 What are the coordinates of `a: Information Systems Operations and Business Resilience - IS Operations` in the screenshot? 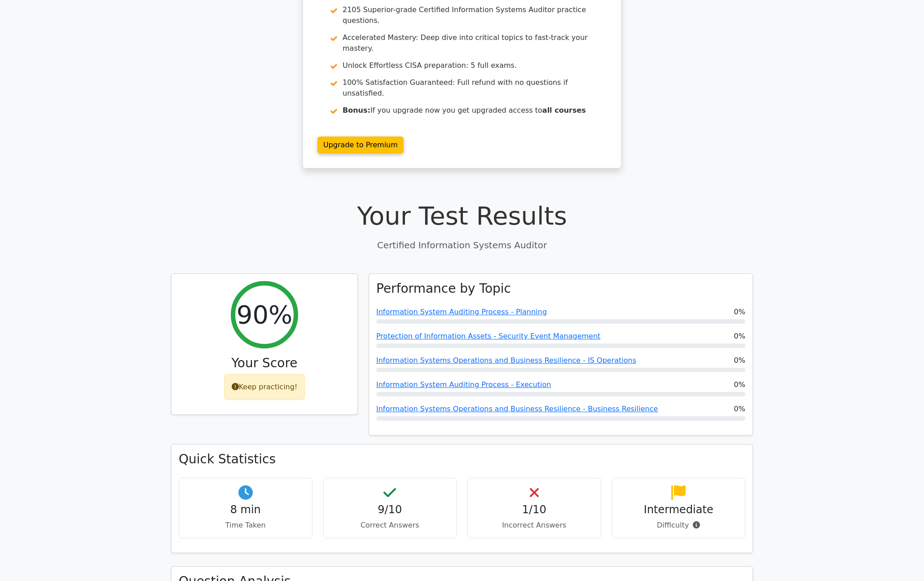 It's located at (507, 360).